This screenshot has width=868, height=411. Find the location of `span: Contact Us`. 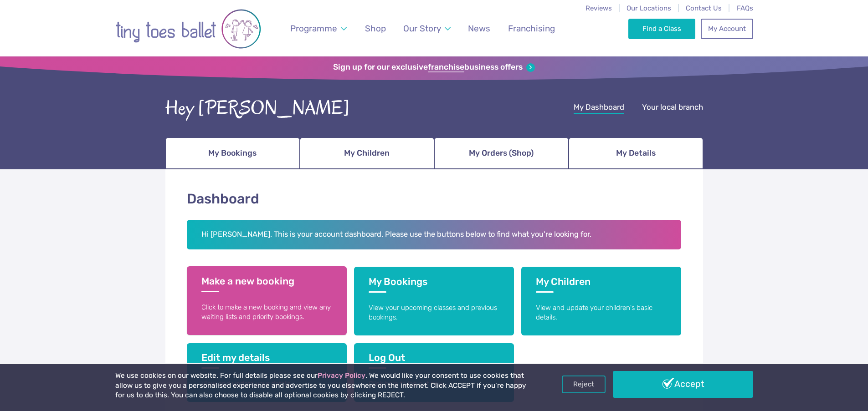

span: Contact Us is located at coordinates (703, 8).